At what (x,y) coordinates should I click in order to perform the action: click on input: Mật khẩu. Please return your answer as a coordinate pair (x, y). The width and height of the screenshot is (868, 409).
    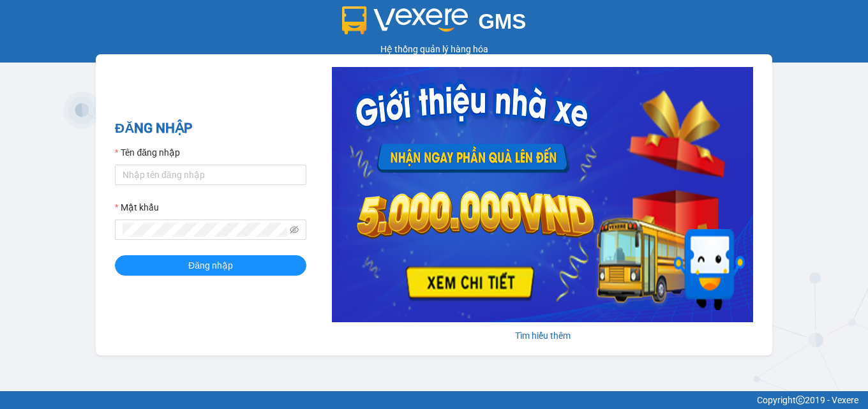
    Looking at the image, I should click on (205, 230).